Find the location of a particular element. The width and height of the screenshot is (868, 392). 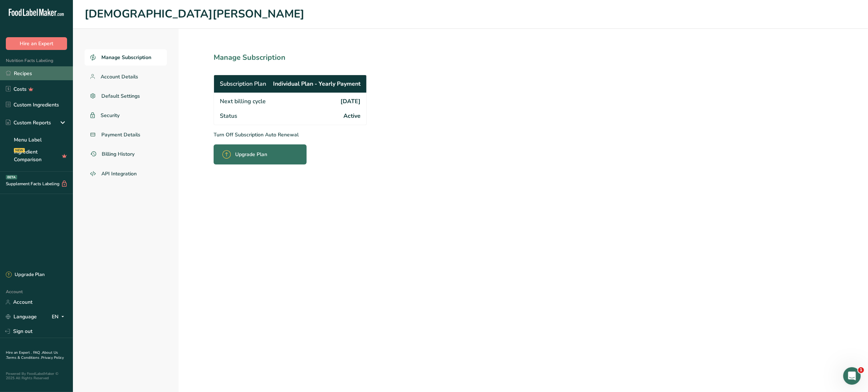

span: Manage Subscription is located at coordinates (126, 58).